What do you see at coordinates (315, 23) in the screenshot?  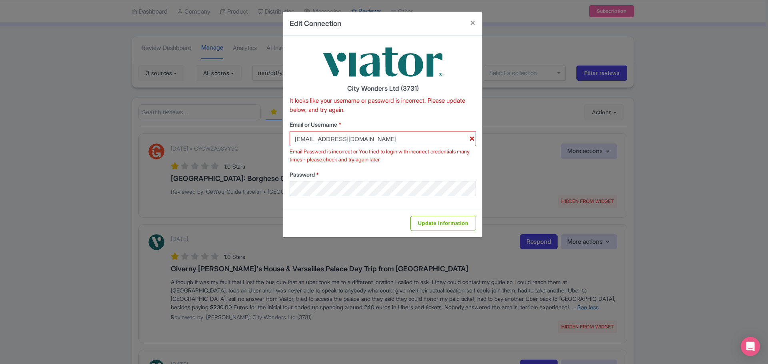 I see `h4: Edit Connection` at bounding box center [315, 23].